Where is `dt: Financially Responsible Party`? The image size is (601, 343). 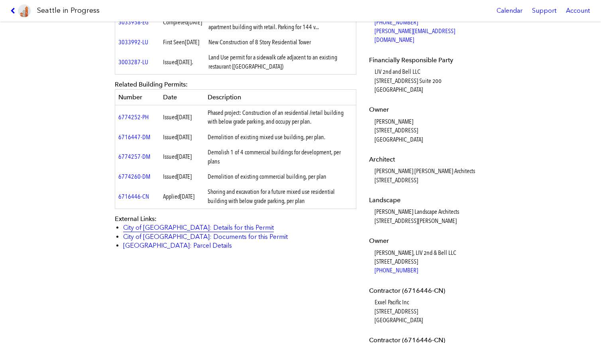
dt: Financially Responsible Party is located at coordinates (426, 60).